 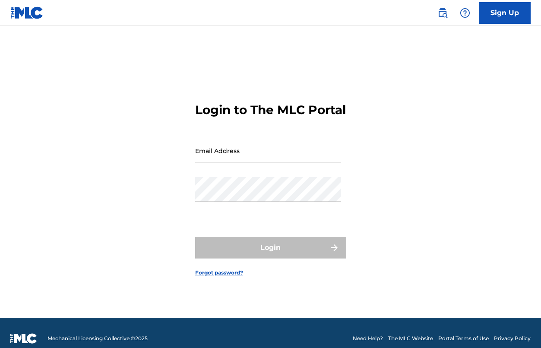 What do you see at coordinates (519, 327) in the screenshot?
I see `div: Chat Widget` at bounding box center [519, 327].